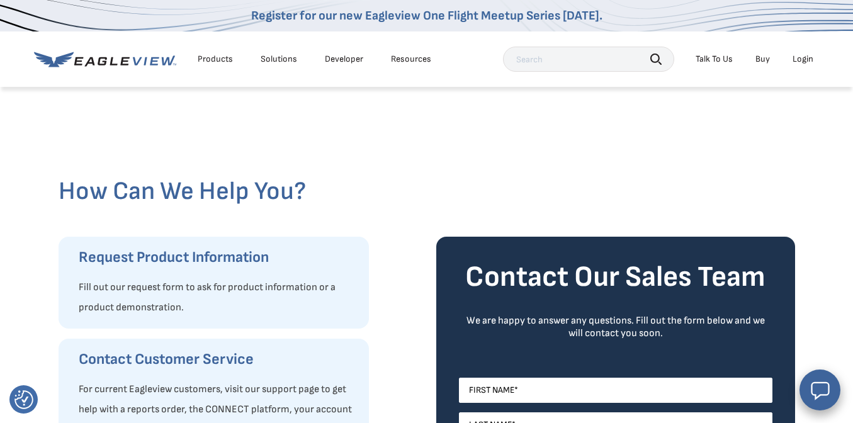 Image resolution: width=853 pixels, height=423 pixels. Describe the element at coordinates (615, 327) in the screenshot. I see `div: We are happy to answer any questions. Fill out the form below and we will contact you soon.` at that location.